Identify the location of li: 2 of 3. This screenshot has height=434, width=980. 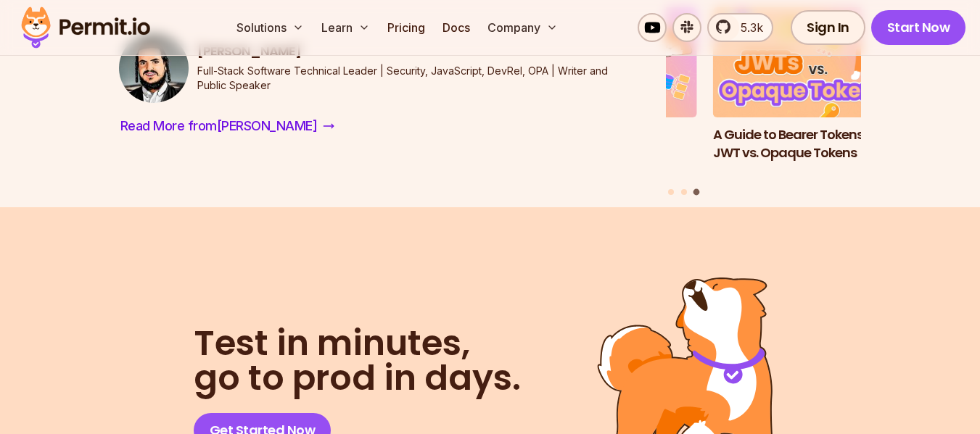
(599, 93).